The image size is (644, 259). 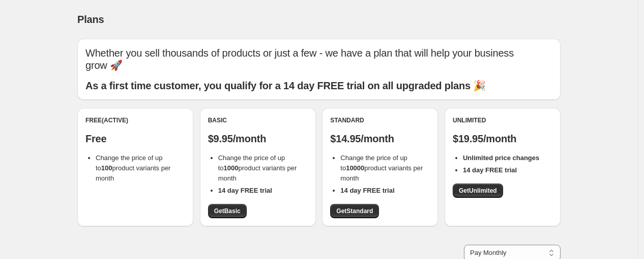 I want to click on p: $19.95/month, so click(x=503, y=139).